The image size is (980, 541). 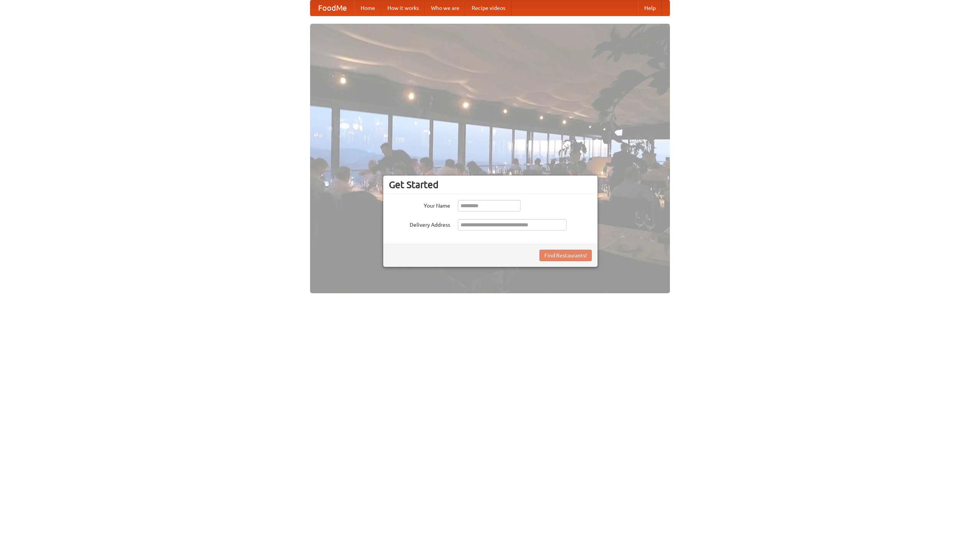 What do you see at coordinates (650, 8) in the screenshot?
I see `a: Help` at bounding box center [650, 8].